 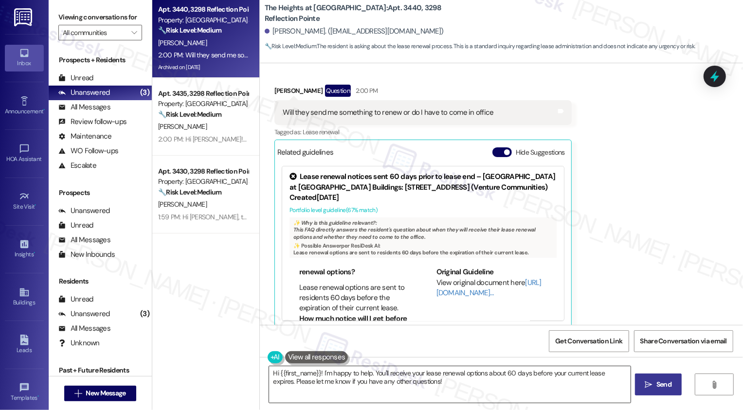 What do you see at coordinates (24, 393) in the screenshot?
I see `a: Templates •` at bounding box center [24, 393].